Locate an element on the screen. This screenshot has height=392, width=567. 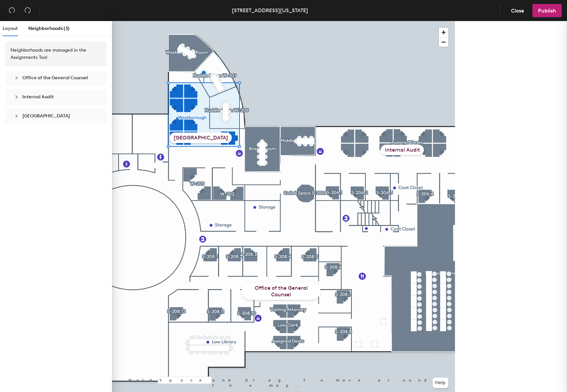
span: Layout is located at coordinates (10, 28).